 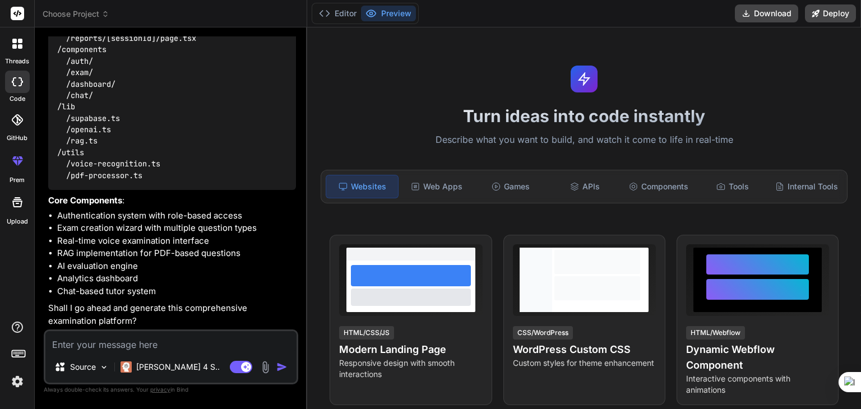 I want to click on div: Tools, so click(x=732, y=187).